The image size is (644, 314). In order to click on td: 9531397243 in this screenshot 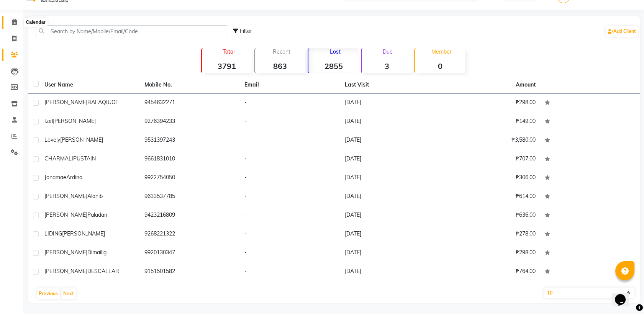, I will do `click(190, 141)`.